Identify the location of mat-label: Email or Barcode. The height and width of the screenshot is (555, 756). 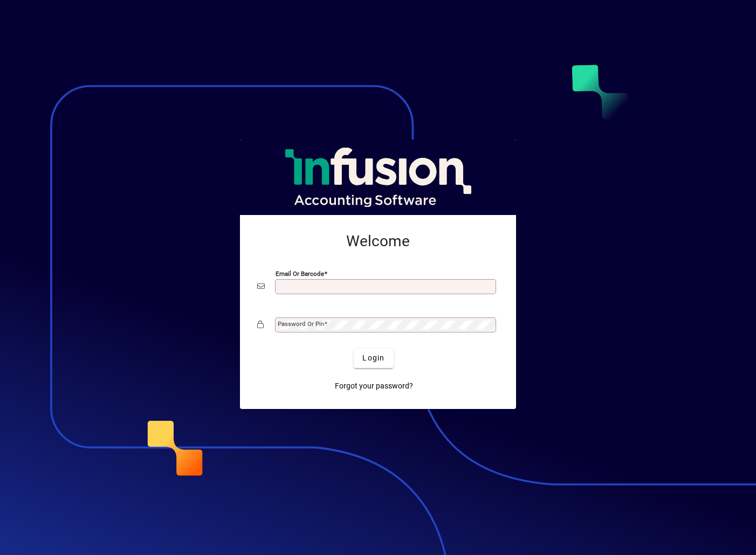
(300, 273).